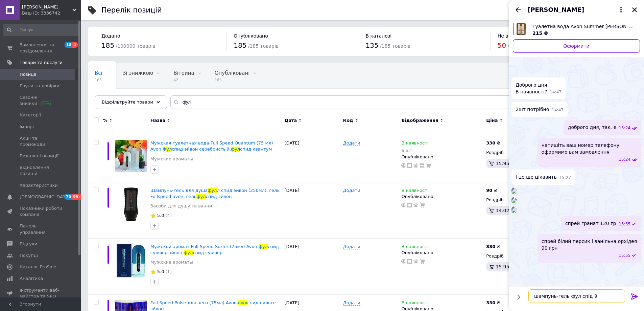 The image size is (644, 311). I want to click on span: Показники роботи компанії, so click(41, 211).